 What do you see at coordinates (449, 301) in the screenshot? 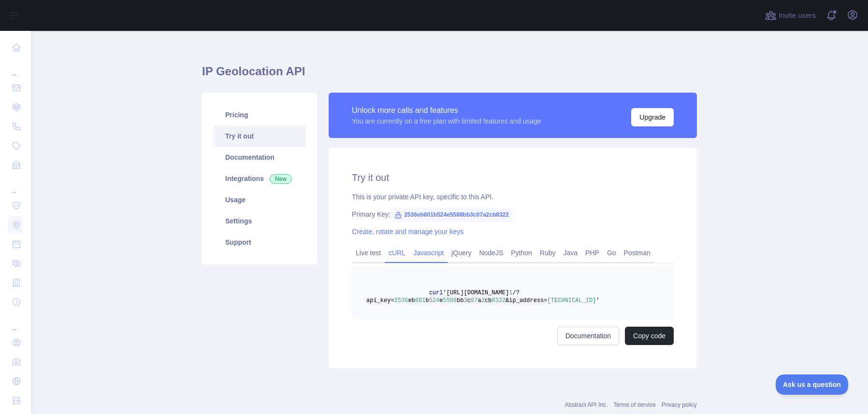
I see `span: 5588` at bounding box center [449, 301].